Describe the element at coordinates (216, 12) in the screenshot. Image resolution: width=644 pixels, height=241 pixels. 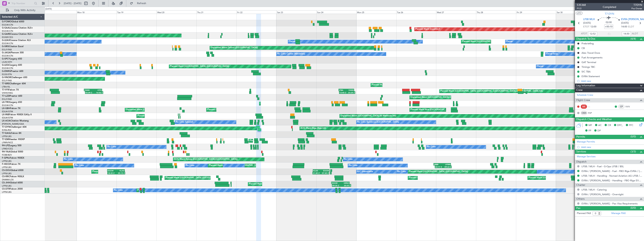
I see `div: Thu 21` at that location.